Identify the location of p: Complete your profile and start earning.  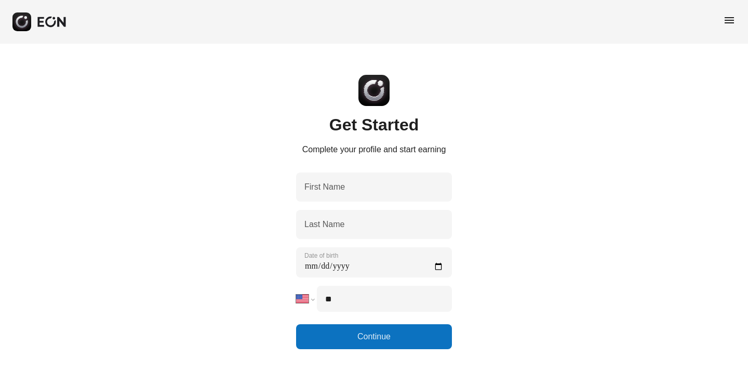
(374, 150).